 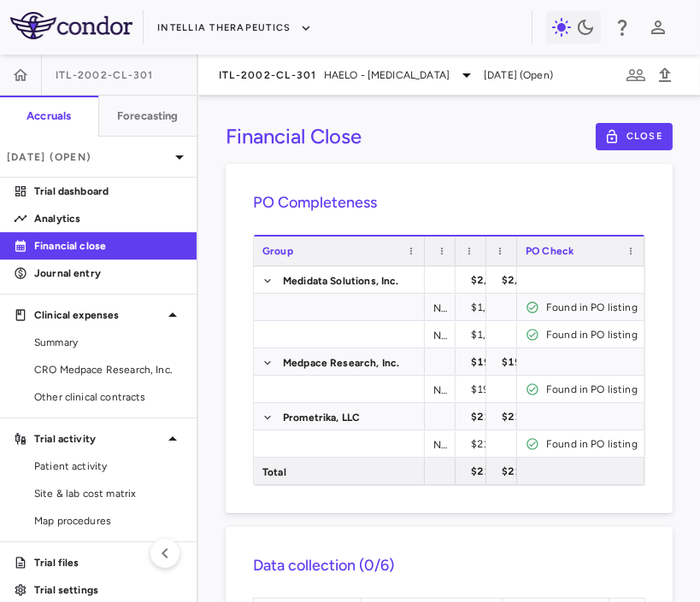 I want to click on div: $21,687,088.69, so click(x=543, y=472).